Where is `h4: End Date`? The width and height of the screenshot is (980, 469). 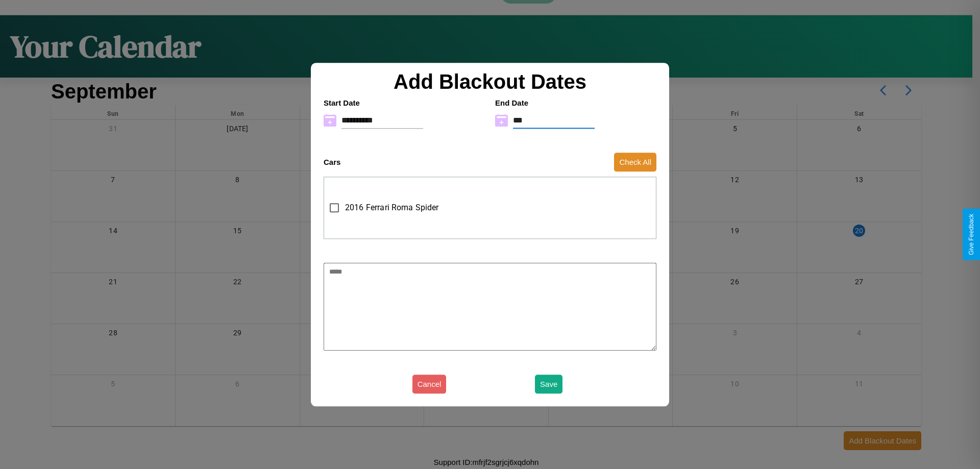
h4: End Date is located at coordinates (576, 103).